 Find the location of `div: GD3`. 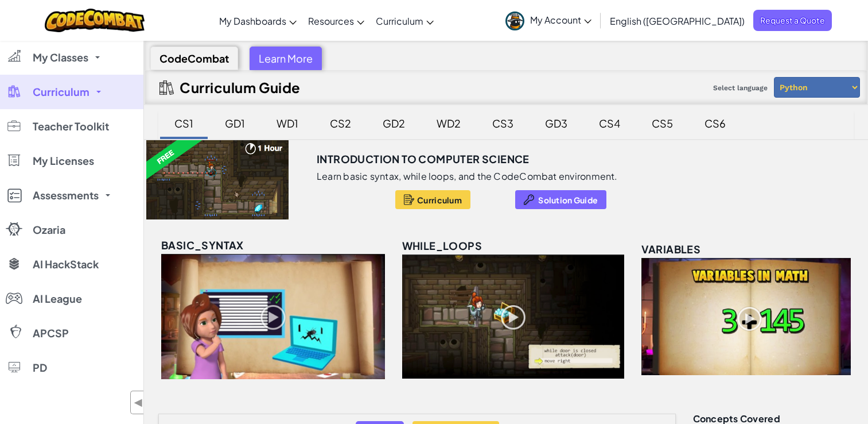

div: GD3 is located at coordinates (556, 123).